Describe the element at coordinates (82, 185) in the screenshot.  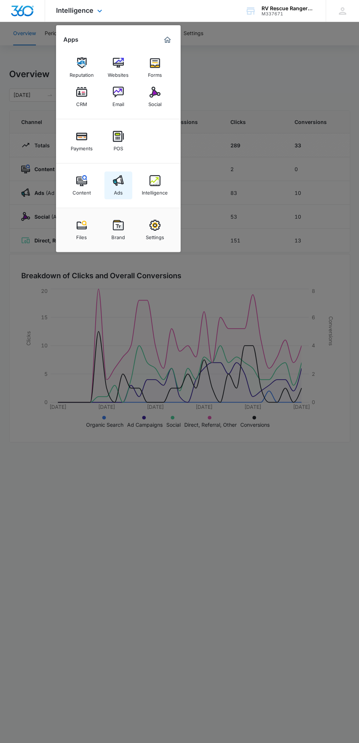
I see `a: Content` at that location.